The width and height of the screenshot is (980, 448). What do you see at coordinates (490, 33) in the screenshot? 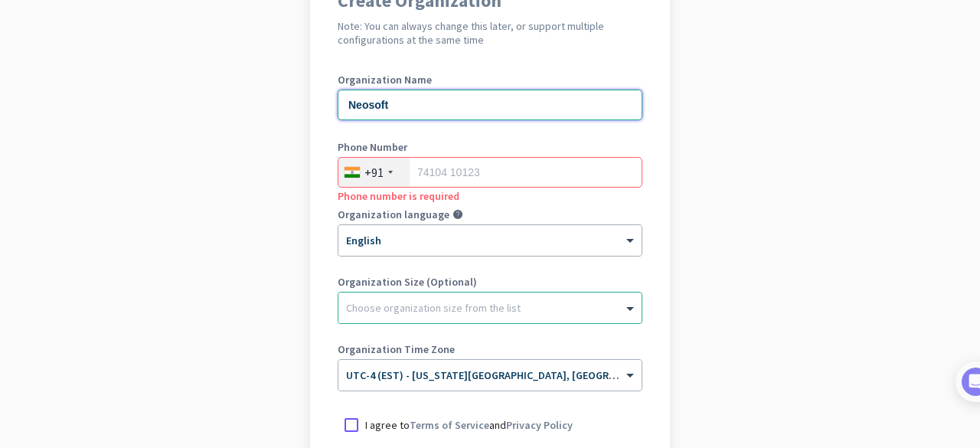
I see `h2: Note: You can always change this later, or support multiple configurations at the same time` at bounding box center [490, 33].